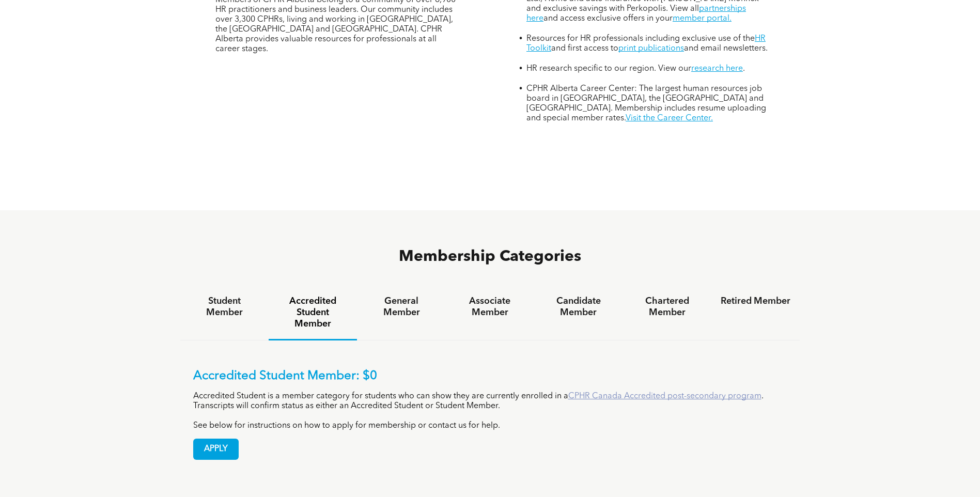 This screenshot has height=497, width=980. I want to click on a: research here, so click(717, 68).